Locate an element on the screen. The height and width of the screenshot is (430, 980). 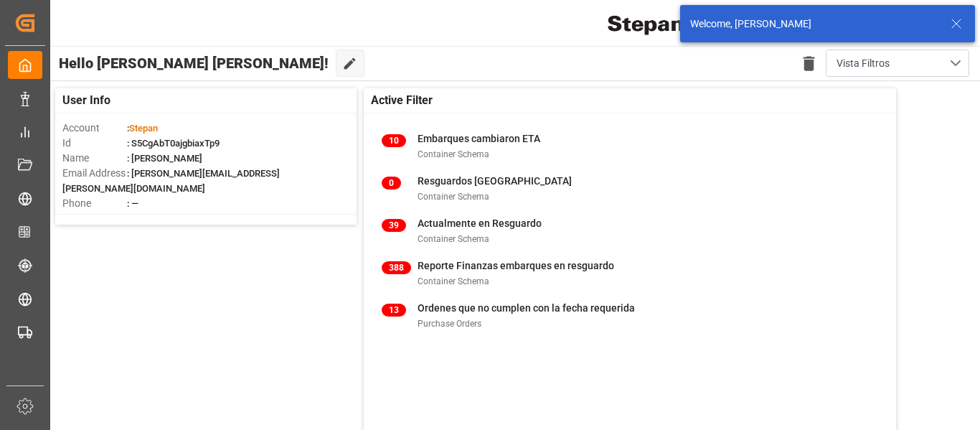
span: Name is located at coordinates (95, 158).